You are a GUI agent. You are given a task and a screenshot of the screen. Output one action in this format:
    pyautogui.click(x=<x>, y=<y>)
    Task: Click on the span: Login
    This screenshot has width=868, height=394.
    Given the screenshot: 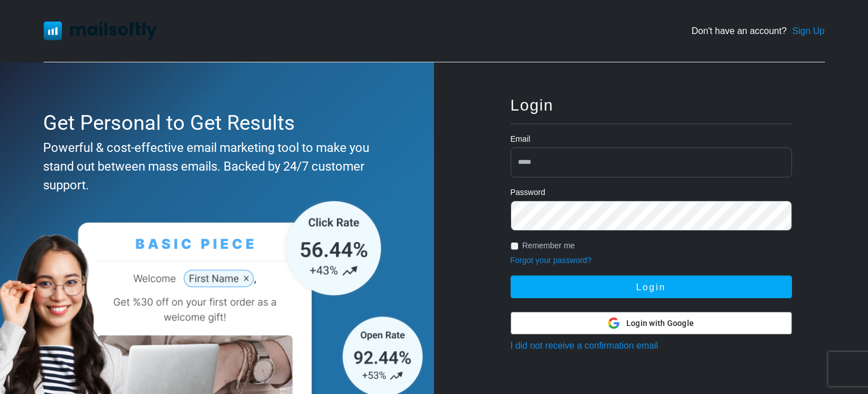 What is the action you would take?
    pyautogui.click(x=532, y=105)
    